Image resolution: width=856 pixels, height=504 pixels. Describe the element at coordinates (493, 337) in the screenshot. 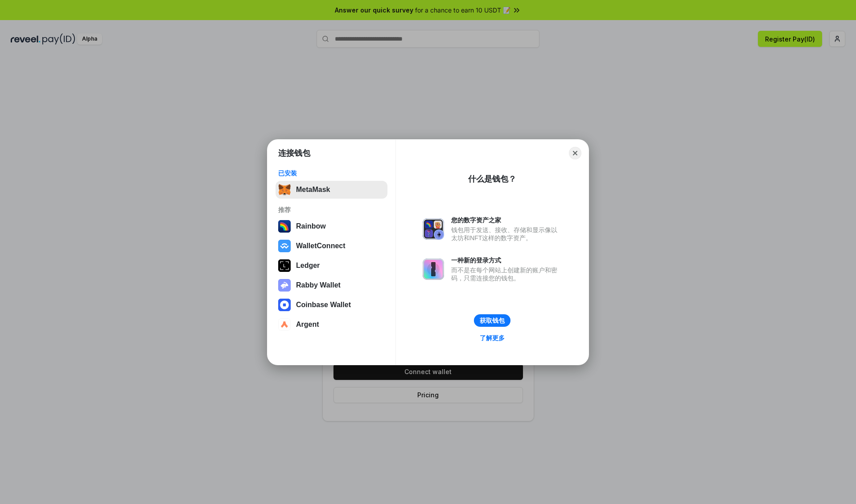

I see `a: 了解更多` at that location.